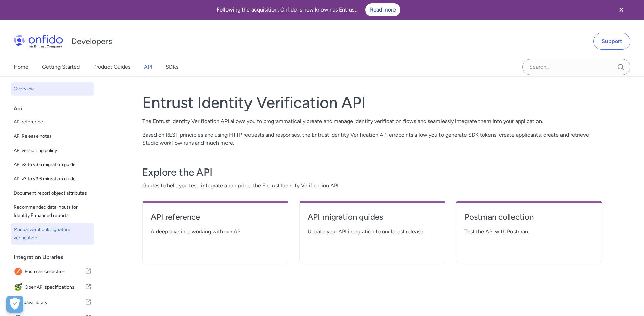 The image size is (644, 316). What do you see at coordinates (52, 179) in the screenshot?
I see `span: API v3 to v3.6 migration guide` at bounding box center [52, 179].